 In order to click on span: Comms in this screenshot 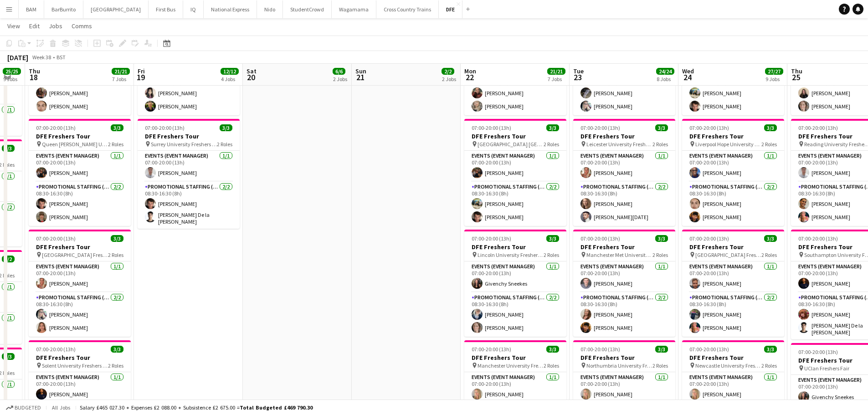, I will do `click(82, 26)`.